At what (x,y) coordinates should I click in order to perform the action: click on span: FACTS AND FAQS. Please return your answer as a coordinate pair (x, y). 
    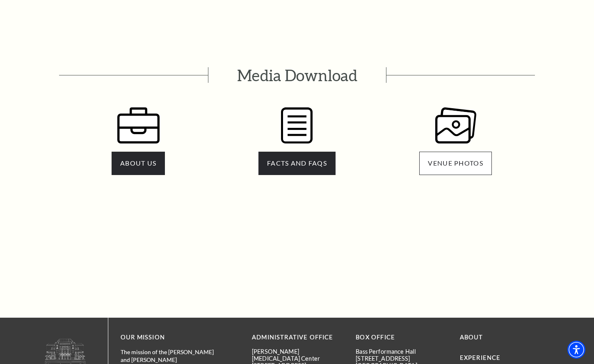
    Looking at the image, I should click on (297, 163).